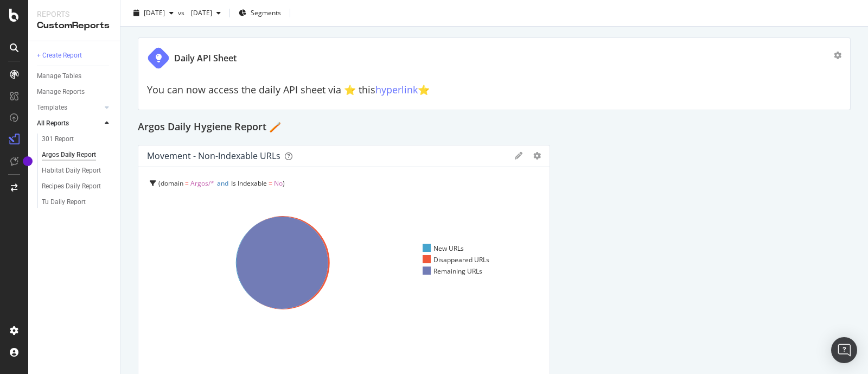 This screenshot has width=868, height=374. What do you see at coordinates (63, 202) in the screenshot?
I see `div: Tu Daily Report` at bounding box center [63, 202].